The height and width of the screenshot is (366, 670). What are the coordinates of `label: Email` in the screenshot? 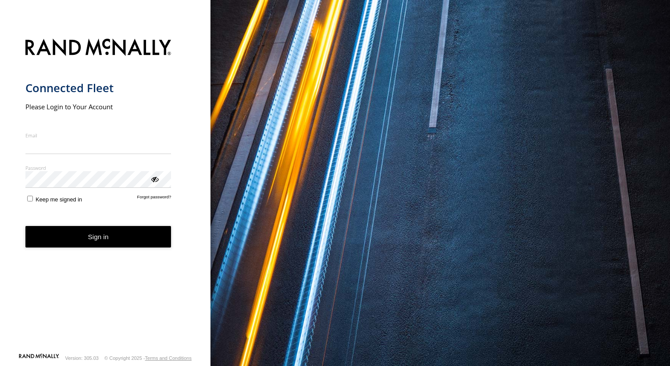 It's located at (98, 135).